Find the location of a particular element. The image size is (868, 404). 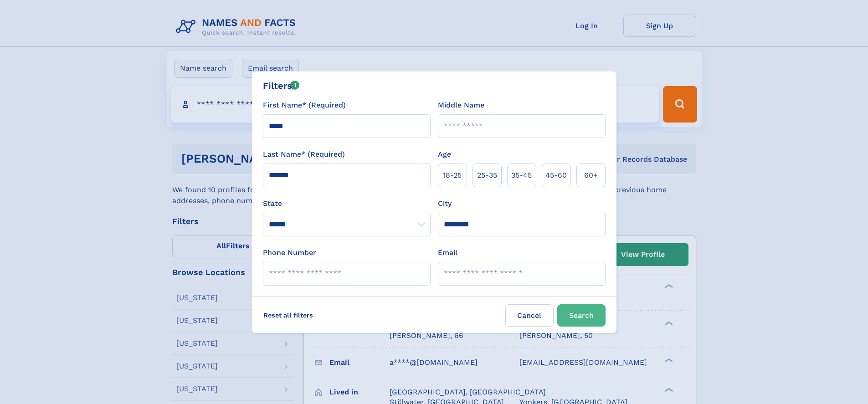

label: First Name* (Required) is located at coordinates (304, 105).